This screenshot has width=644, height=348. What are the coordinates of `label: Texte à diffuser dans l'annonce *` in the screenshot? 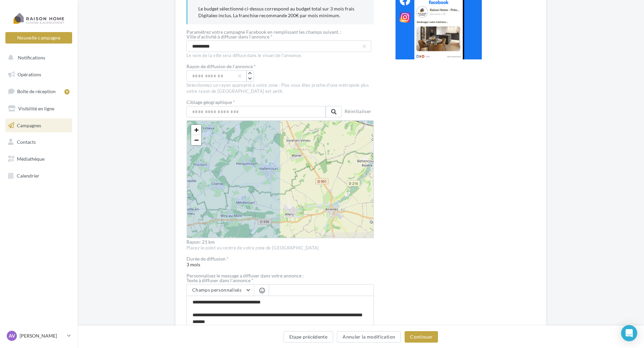 It's located at (280, 281).